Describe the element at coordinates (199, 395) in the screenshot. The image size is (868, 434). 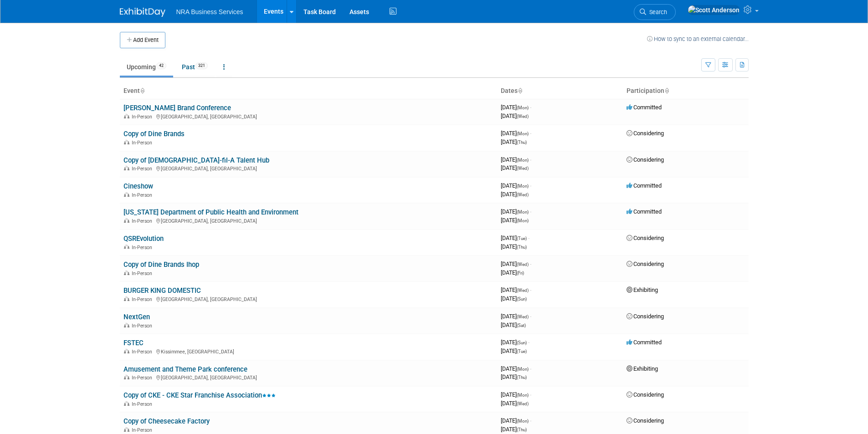
I see `a: Copy of CKE - CKE Star Franchise Association` at that location.